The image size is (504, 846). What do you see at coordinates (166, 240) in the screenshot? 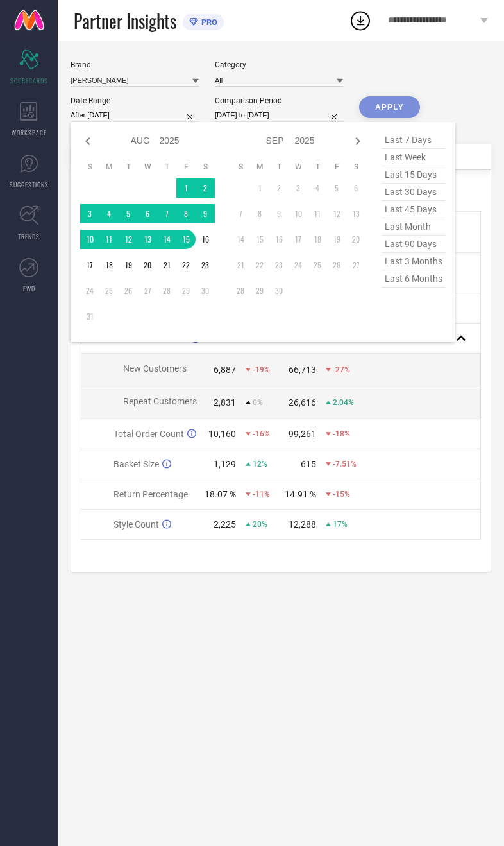
I see `td: Thu Aug 14 2025` at bounding box center [166, 240].